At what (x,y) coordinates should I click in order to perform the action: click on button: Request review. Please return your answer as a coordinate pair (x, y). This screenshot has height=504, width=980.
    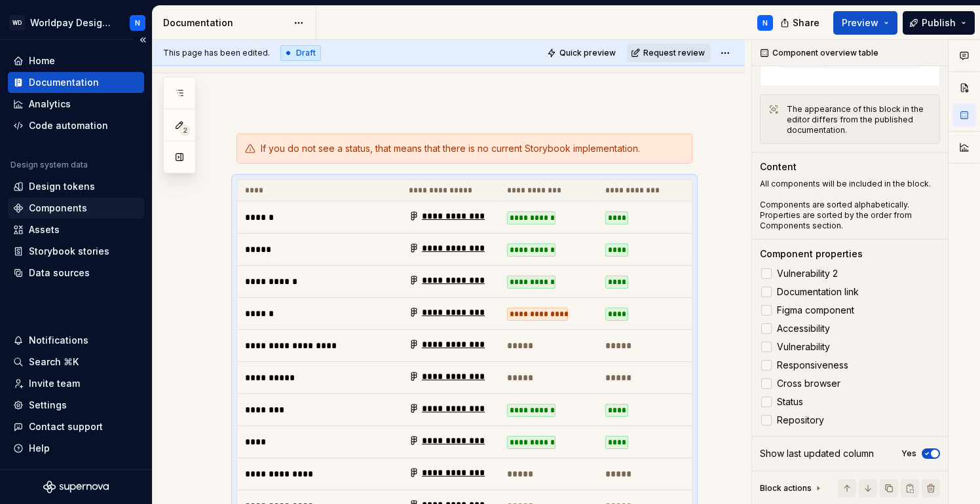
    Looking at the image, I should click on (669, 53).